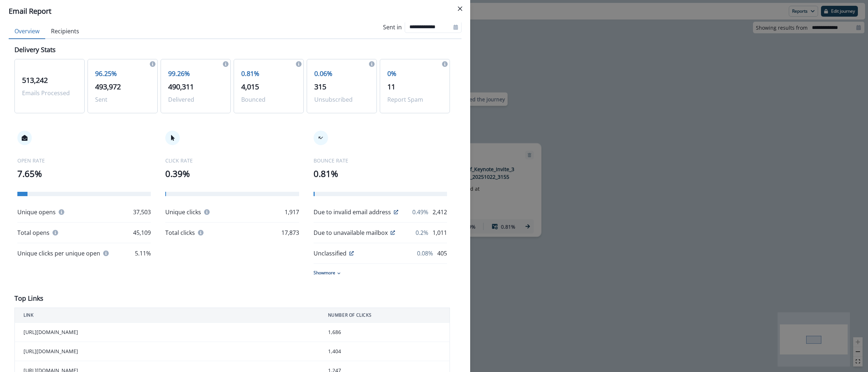  Describe the element at coordinates (196, 74) in the screenshot. I see `p: 99.26%` at that location.